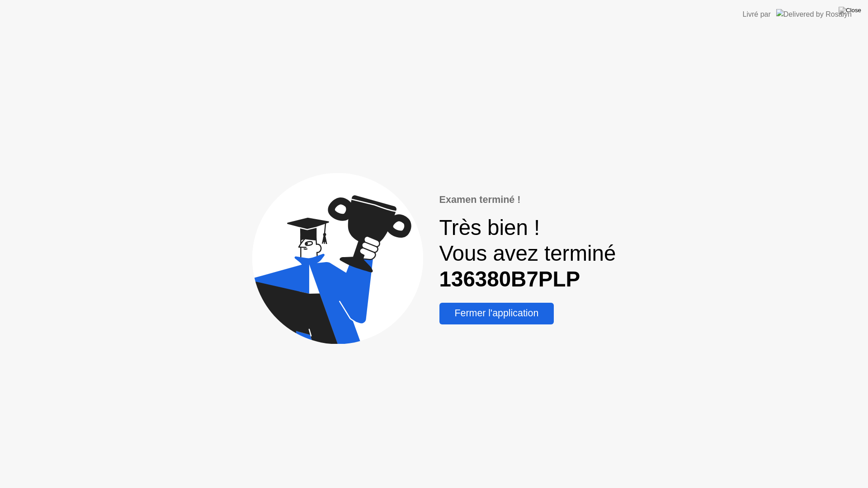 This screenshot has width=868, height=488. I want to click on img: Close, so click(850, 10).